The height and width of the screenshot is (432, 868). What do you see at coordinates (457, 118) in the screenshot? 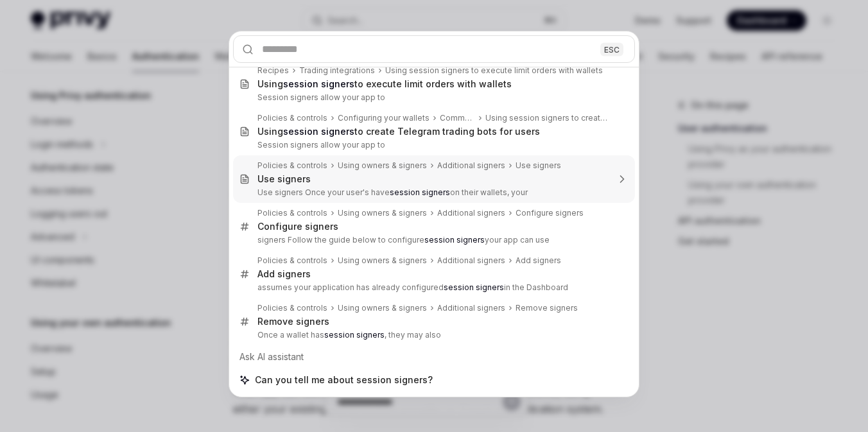
I see `div: Common use cases` at bounding box center [457, 118].